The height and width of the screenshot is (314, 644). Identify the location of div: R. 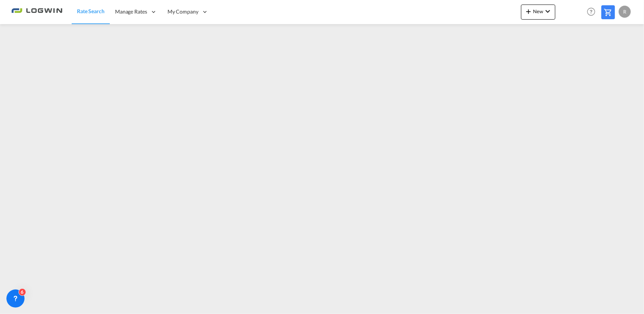
(624, 11).